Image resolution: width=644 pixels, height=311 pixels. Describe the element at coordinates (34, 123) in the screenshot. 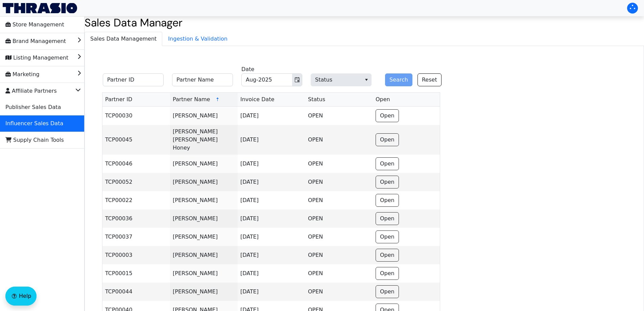

I see `span: Influencer Sales Data` at that location.